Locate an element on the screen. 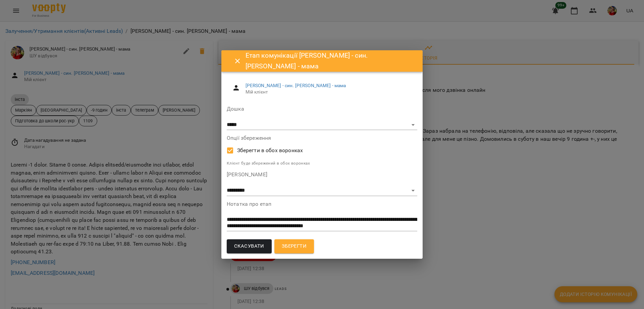 Image resolution: width=644 pixels, height=309 pixels. span: Мій клієнт is located at coordinates (329, 92).